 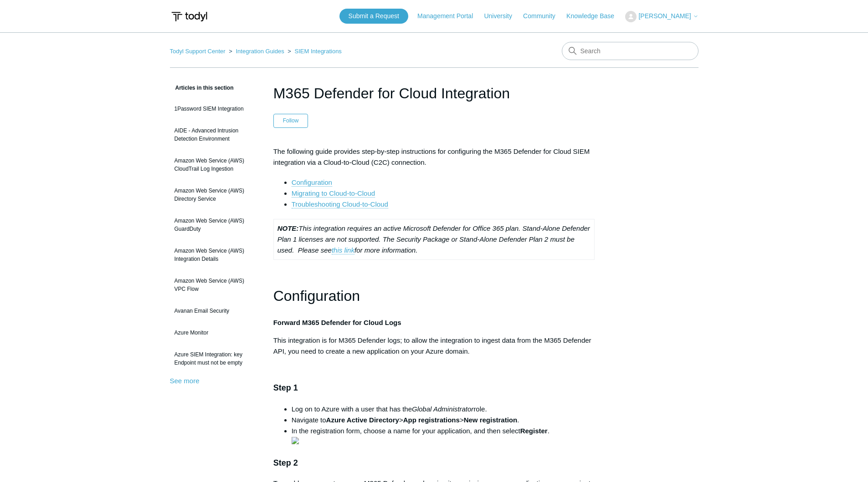 What do you see at coordinates (443, 409) in the screenshot?
I see `em: Global Administrator` at bounding box center [443, 409].